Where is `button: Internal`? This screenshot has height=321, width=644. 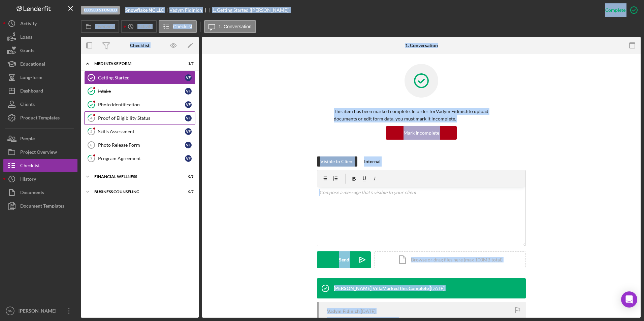
button: Internal is located at coordinates (372, 162).